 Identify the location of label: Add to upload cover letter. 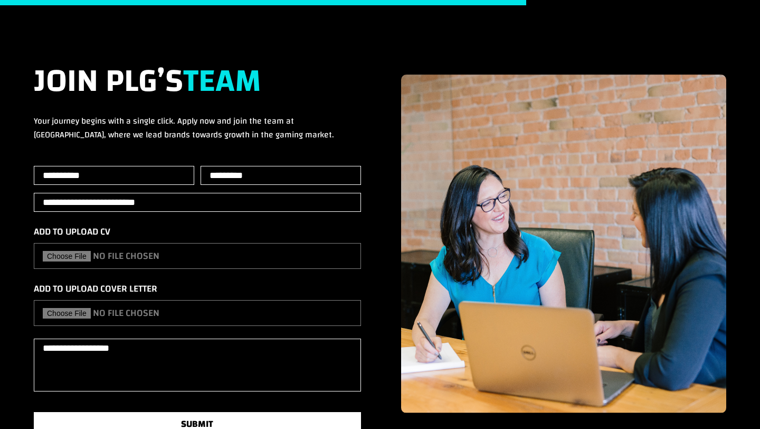
(96, 288).